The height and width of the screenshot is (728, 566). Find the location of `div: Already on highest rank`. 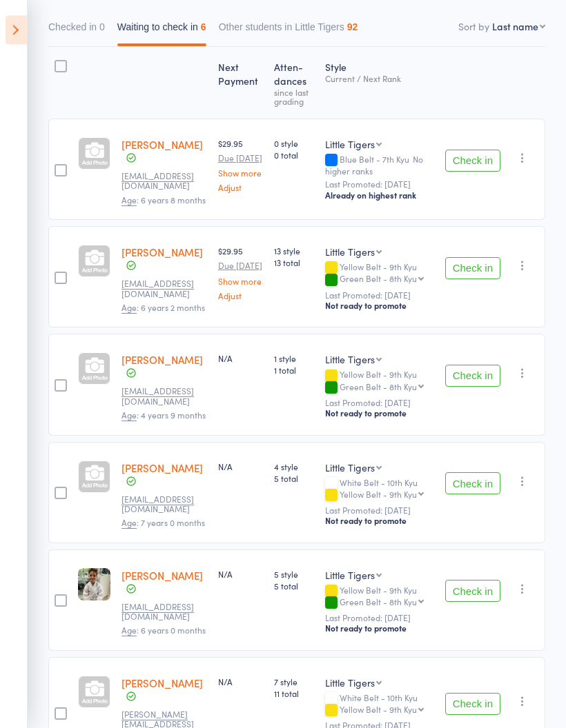

div: Already on highest rank is located at coordinates (379, 196).